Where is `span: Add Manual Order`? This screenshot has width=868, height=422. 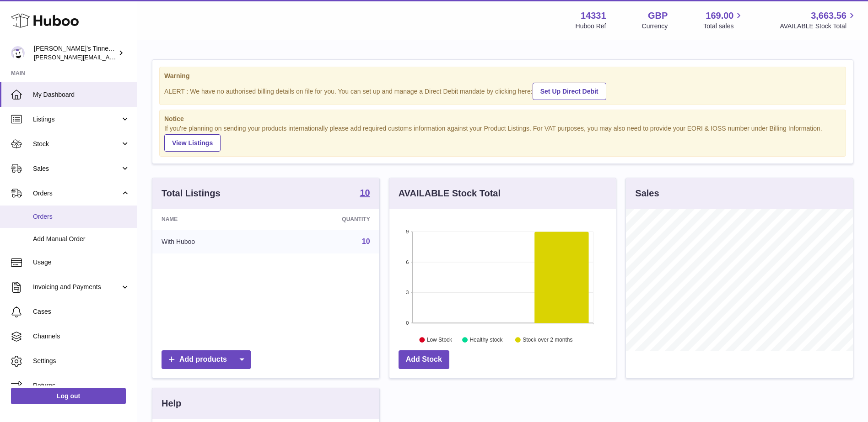 span: Add Manual Order is located at coordinates (81, 239).